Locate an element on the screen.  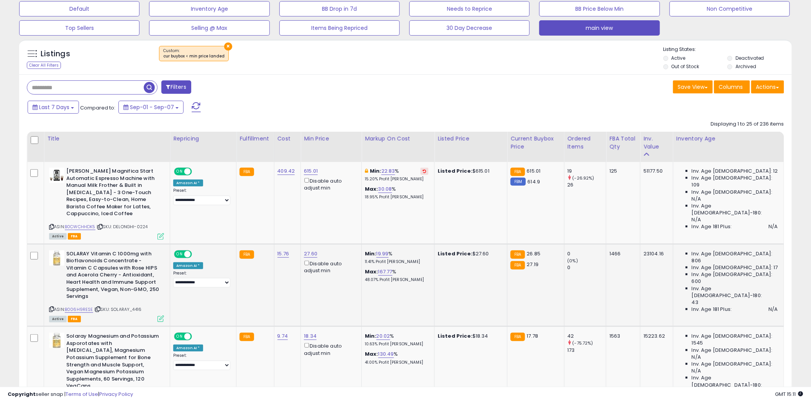
a: 615.01 is located at coordinates (311, 171).